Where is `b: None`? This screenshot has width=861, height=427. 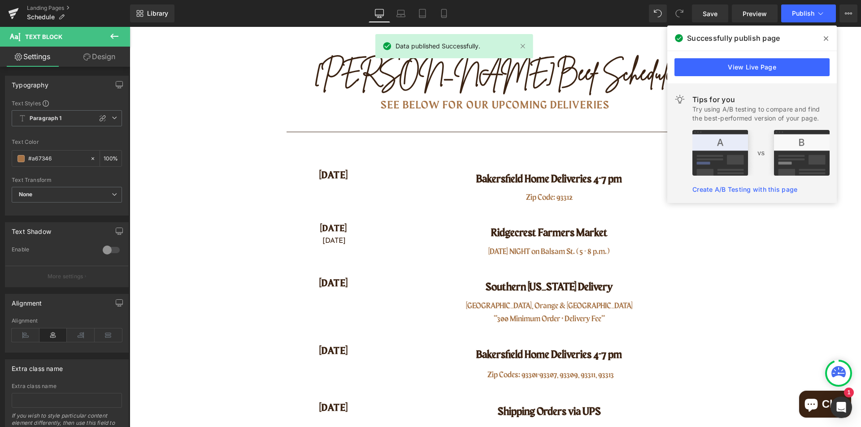
b: None is located at coordinates (26, 194).